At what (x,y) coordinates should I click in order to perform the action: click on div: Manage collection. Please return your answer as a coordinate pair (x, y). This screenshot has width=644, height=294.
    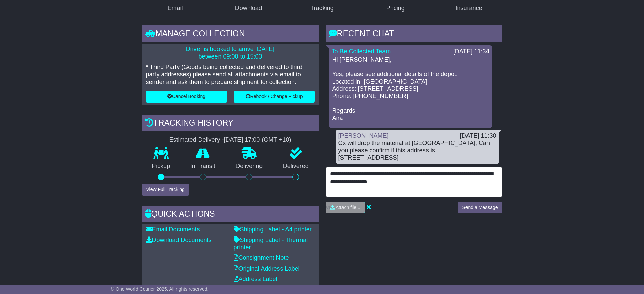
    Looking at the image, I should click on (231, 35).